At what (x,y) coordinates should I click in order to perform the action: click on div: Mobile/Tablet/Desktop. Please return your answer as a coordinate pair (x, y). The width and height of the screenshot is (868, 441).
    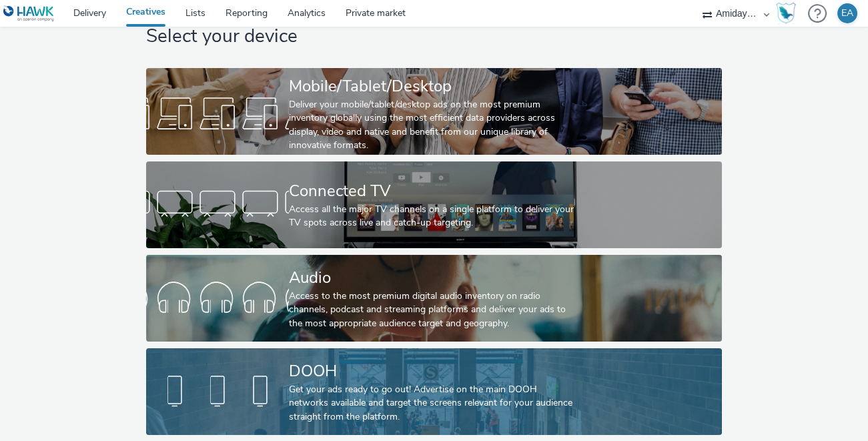
    Looking at the image, I should click on (431, 86).